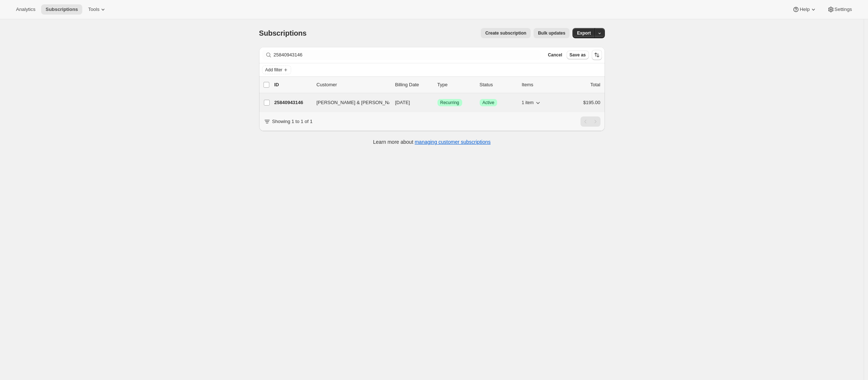 This screenshot has width=868, height=380. I want to click on span: Create subscription, so click(505, 33).